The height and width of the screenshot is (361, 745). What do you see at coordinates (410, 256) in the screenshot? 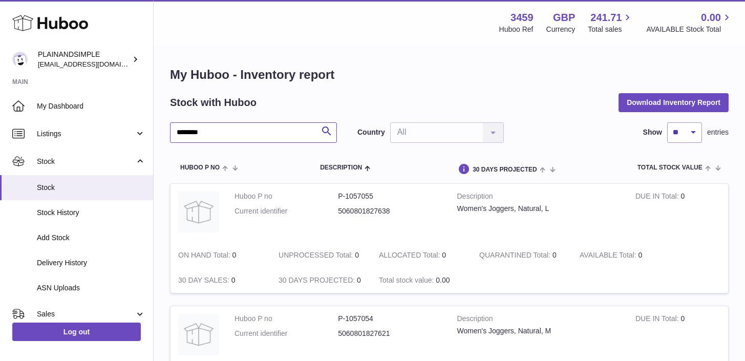
I see `strong: ALLOCATED Total` at bounding box center [410, 256].